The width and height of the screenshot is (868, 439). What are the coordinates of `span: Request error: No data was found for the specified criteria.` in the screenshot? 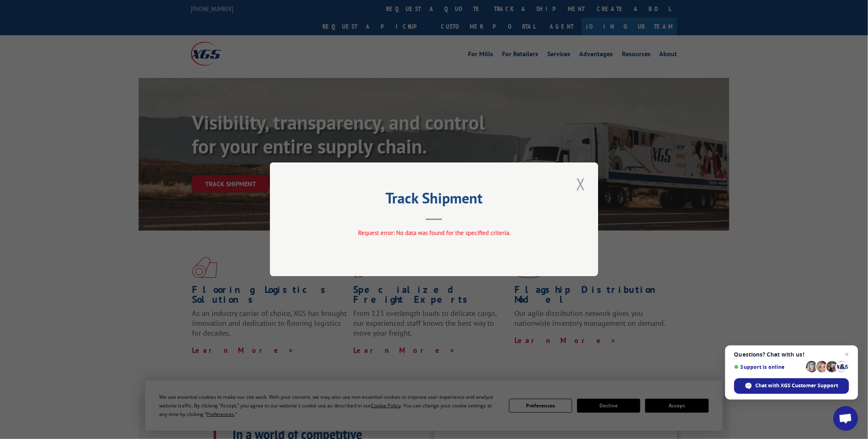 It's located at (434, 233).